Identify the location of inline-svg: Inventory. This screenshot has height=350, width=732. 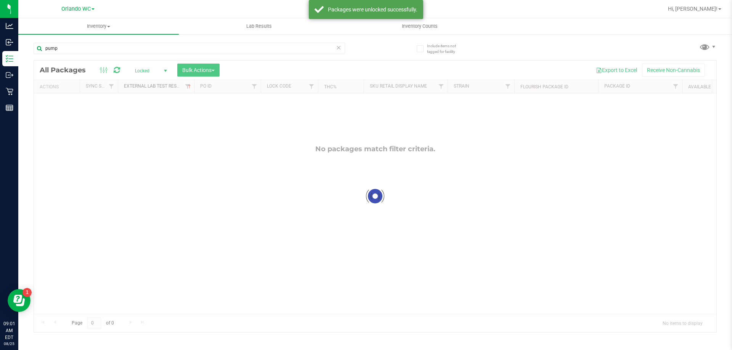
(10, 59).